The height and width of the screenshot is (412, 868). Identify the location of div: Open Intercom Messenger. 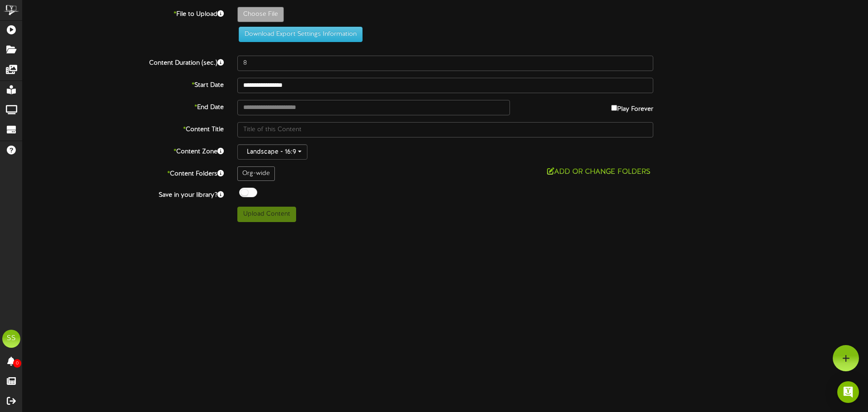
(848, 392).